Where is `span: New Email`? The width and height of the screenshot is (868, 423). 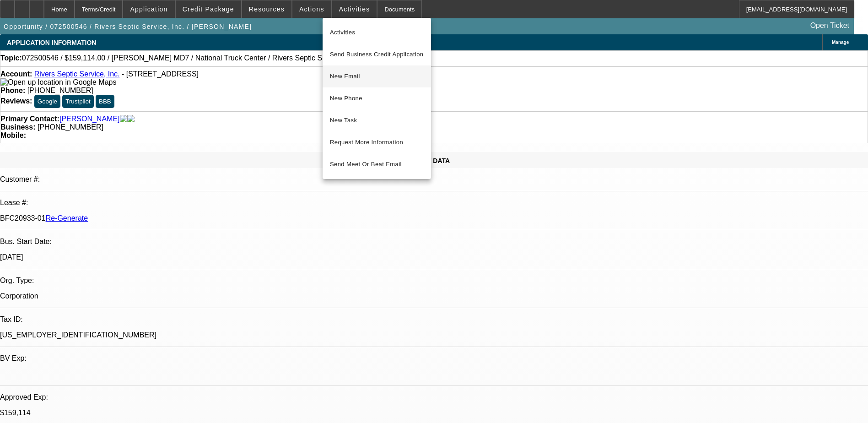
span: New Email is located at coordinates (376, 77).